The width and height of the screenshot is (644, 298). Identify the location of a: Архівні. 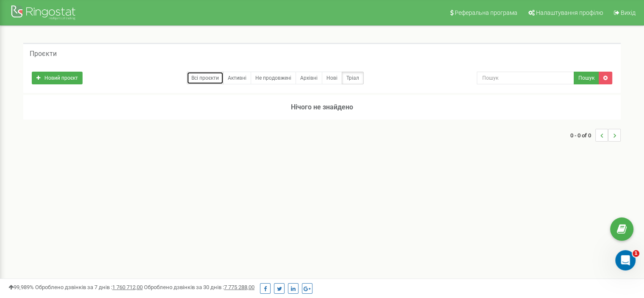
(309, 78).